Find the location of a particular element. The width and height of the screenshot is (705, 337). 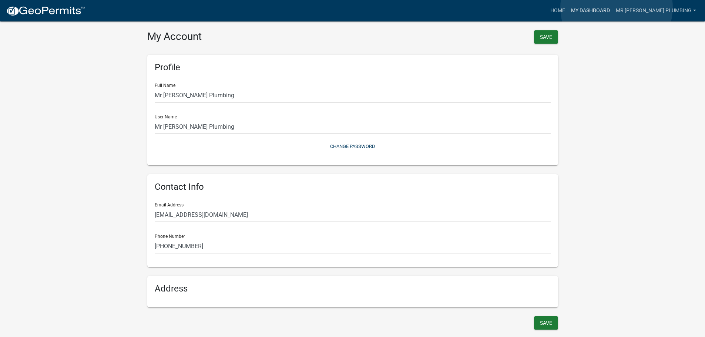

h3: My Account is located at coordinates (247, 37).